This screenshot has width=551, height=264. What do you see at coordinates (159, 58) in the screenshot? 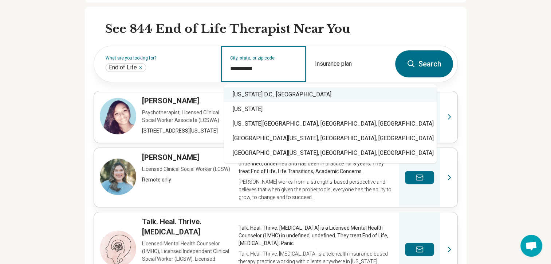
I see `label: What are you looking for?` at bounding box center [159, 58].